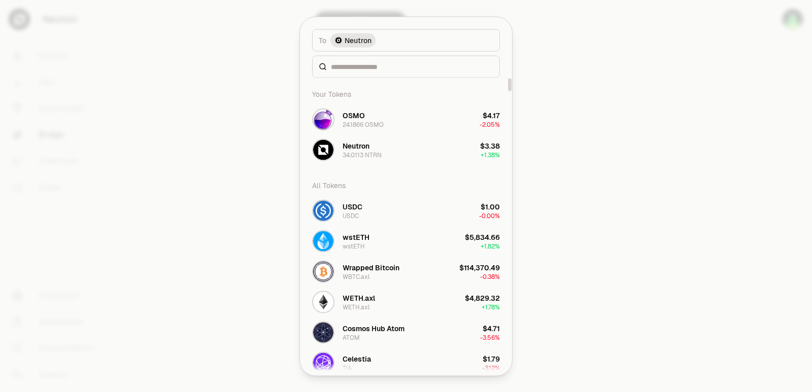 This screenshot has height=392, width=812. What do you see at coordinates (323, 302) in the screenshot?
I see `img: WETH.axl Logo` at bounding box center [323, 302].